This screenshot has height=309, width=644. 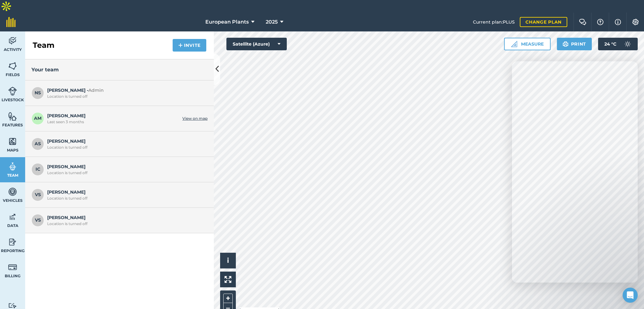 I want to click on button: European Plants, so click(x=230, y=22).